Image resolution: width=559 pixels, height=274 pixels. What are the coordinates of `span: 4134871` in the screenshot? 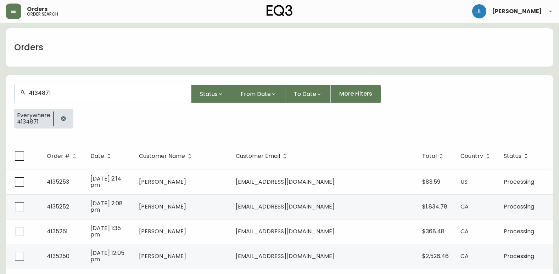 It's located at (34, 122).